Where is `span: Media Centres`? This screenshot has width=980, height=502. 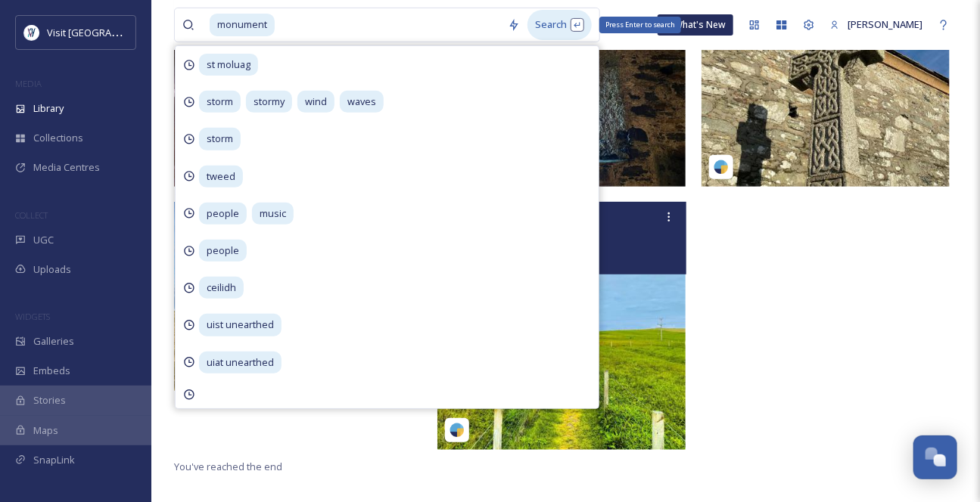
span: Media Centres is located at coordinates (66, 167).